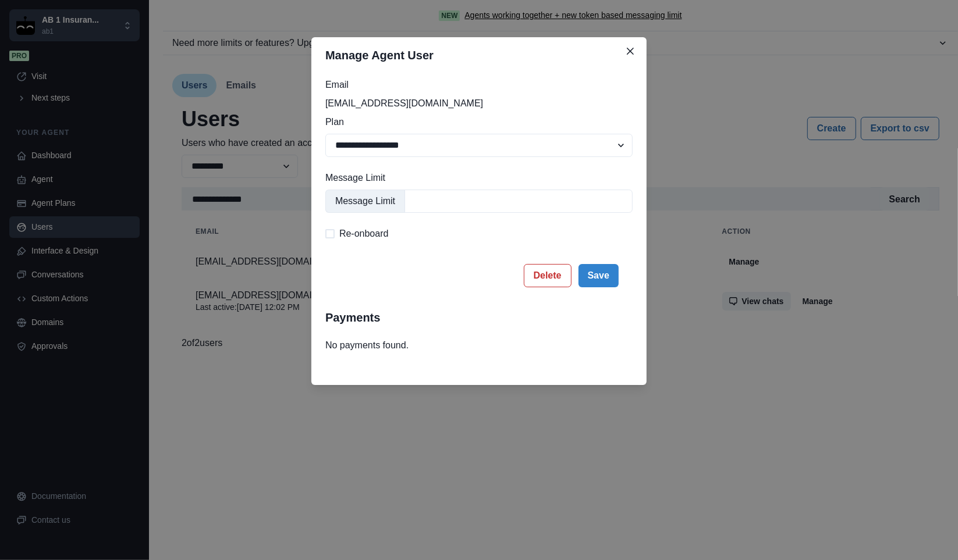 This screenshot has width=958, height=560. Describe the element at coordinates (475, 122) in the screenshot. I see `label: Plan` at that location.